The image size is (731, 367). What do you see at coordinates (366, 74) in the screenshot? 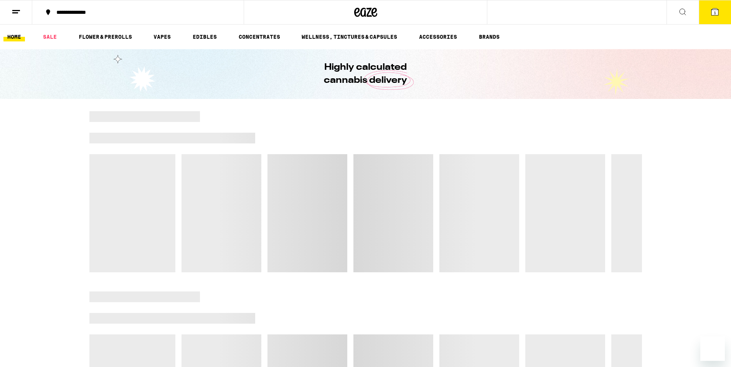
I see `h1: Highly calculated cannabis delivery` at bounding box center [366, 74].